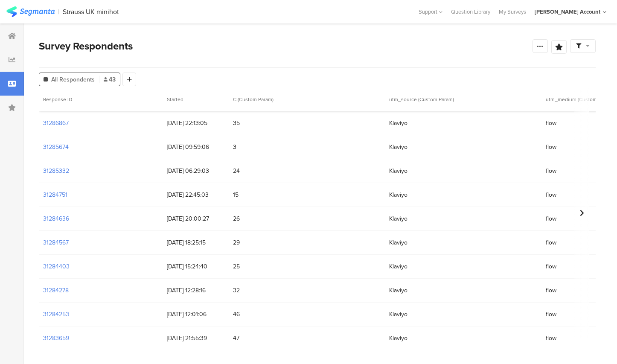 This screenshot has height=364, width=617. I want to click on section: 31285332, so click(56, 171).